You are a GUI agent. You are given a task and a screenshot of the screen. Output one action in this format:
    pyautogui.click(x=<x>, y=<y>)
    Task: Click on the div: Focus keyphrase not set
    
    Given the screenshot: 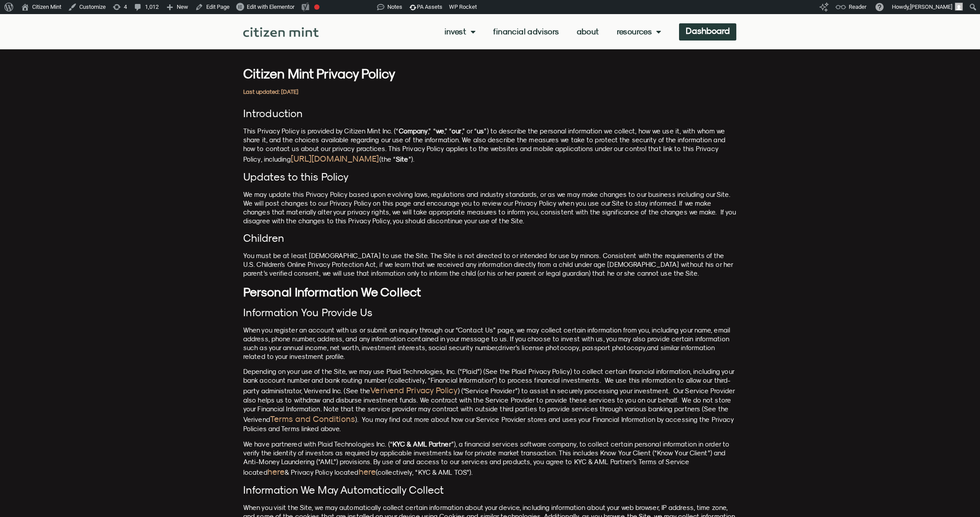 What is the action you would take?
    pyautogui.click(x=317, y=7)
    